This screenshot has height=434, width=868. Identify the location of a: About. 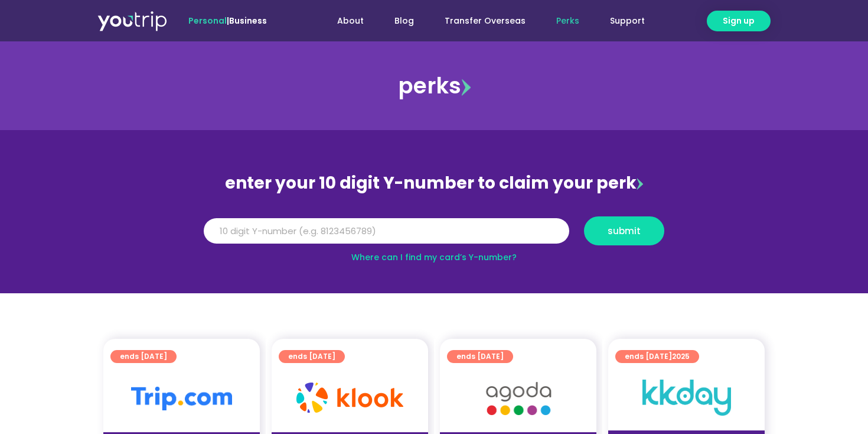
(350, 20).